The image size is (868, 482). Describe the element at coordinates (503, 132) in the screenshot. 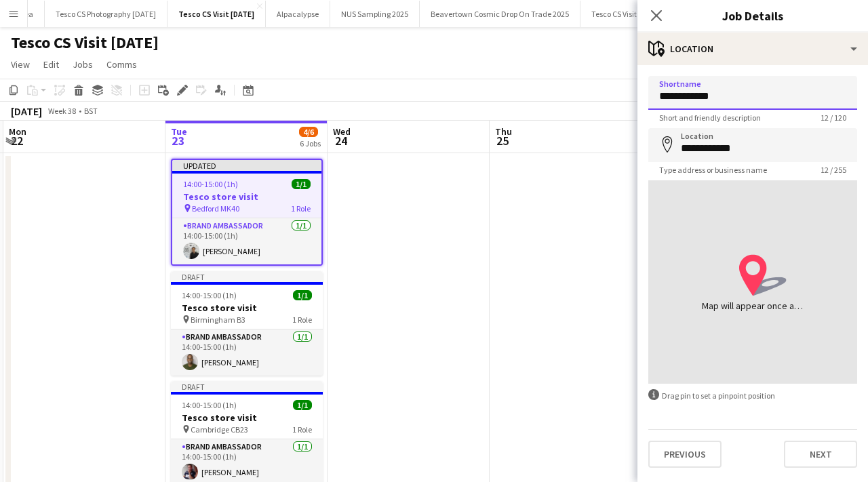

I see `span: Thu` at that location.